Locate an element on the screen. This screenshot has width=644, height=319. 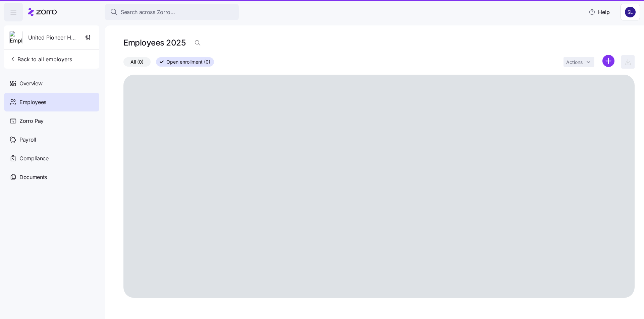
span: Back to all employers is located at coordinates (41, 59).